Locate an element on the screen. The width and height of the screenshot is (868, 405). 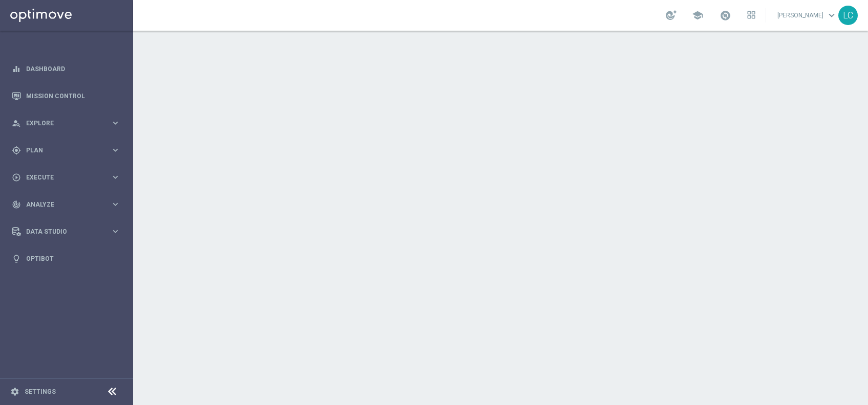
i: person_search is located at coordinates (17, 123).